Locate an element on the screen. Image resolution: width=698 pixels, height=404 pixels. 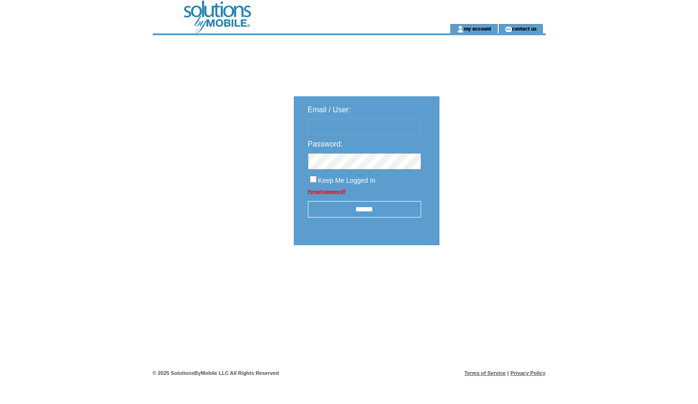
span: Password: is located at coordinates (325, 144).